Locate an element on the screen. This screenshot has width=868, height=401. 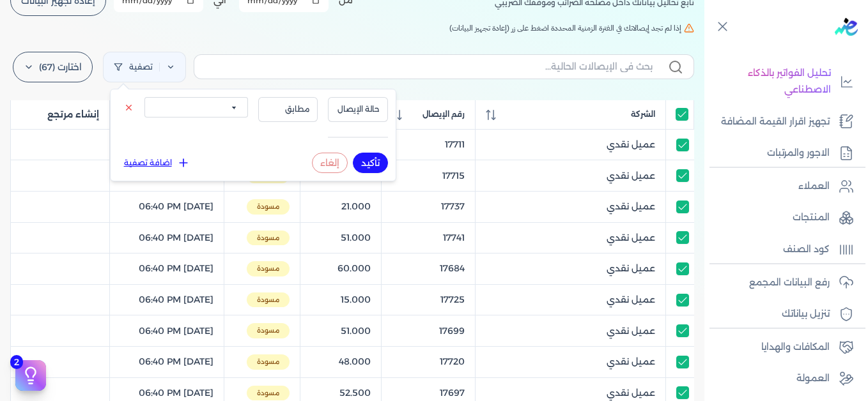
button: إلغاء is located at coordinates (330, 163).